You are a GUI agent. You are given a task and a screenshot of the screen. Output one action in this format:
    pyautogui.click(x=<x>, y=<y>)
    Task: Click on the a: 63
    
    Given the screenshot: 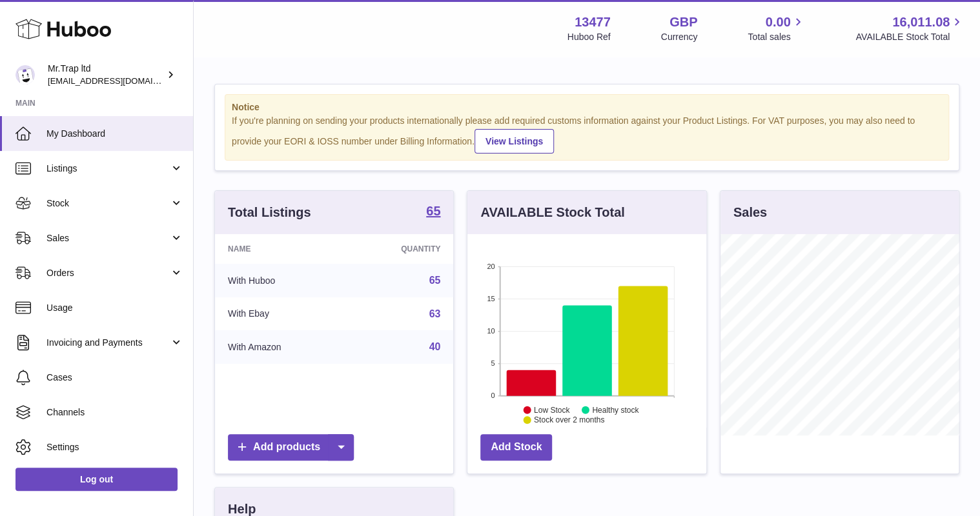 What is the action you would take?
    pyautogui.click(x=435, y=314)
    